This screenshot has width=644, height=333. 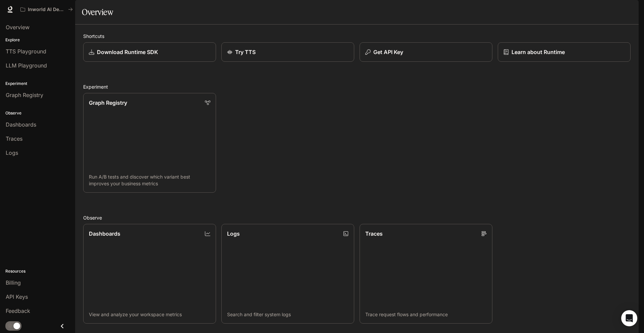 I want to click on p: Logs, so click(x=234, y=233).